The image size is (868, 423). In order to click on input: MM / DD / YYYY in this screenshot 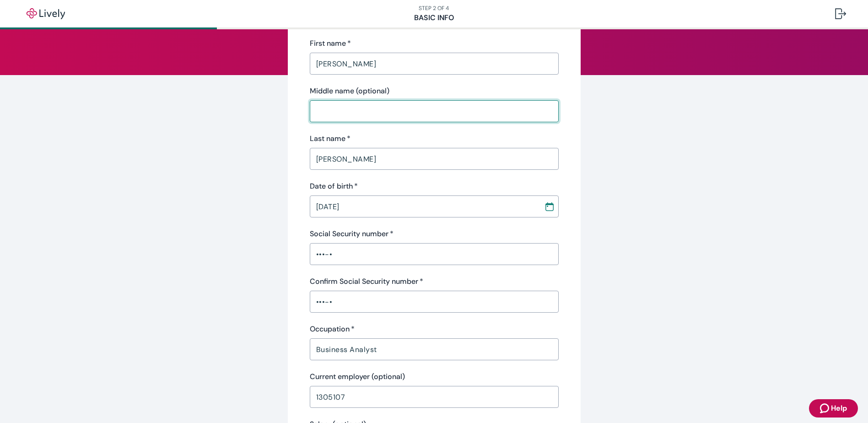, I will do `click(424, 206)`.